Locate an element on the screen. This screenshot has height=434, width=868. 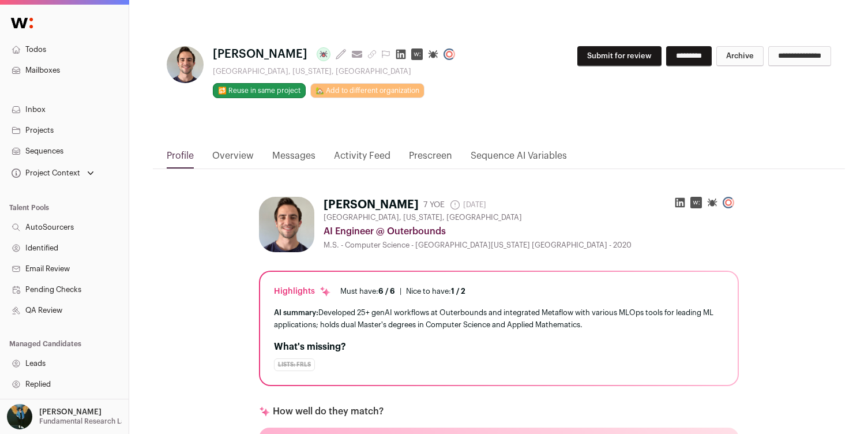
div: Developed 25+ genAI workflows at Outerbounds and integrated Metaflow with various MLOps tools for... is located at coordinates (499, 319).